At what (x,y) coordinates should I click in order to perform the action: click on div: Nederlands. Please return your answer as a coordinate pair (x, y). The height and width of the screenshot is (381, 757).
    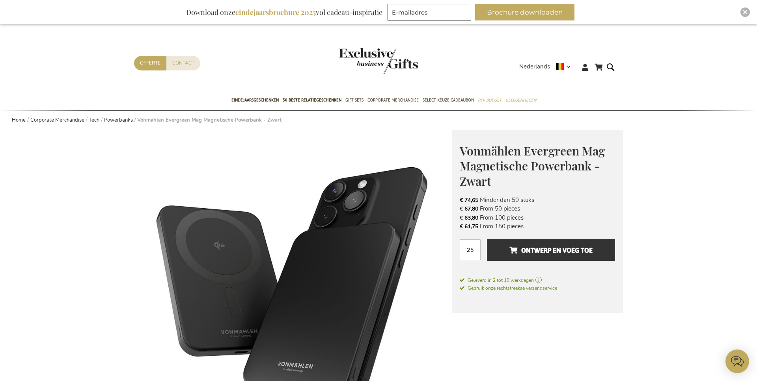
    Looking at the image, I should click on (547, 67).